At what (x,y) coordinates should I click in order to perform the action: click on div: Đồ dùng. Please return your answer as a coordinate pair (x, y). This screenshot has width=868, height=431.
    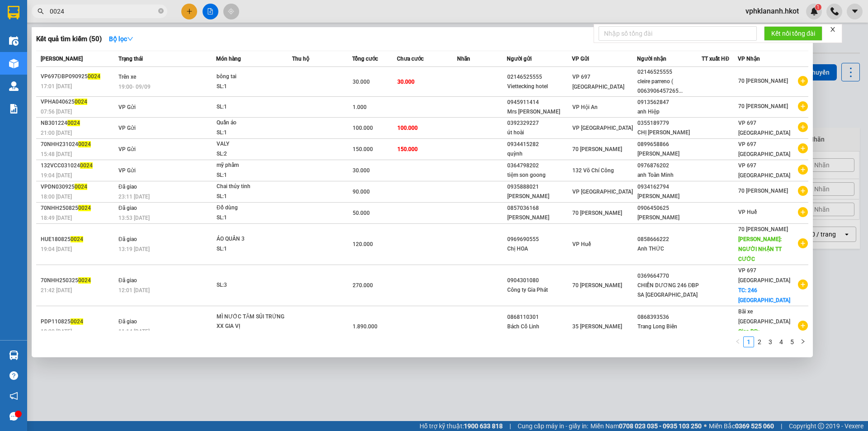
    Looking at the image, I should click on (251, 208).